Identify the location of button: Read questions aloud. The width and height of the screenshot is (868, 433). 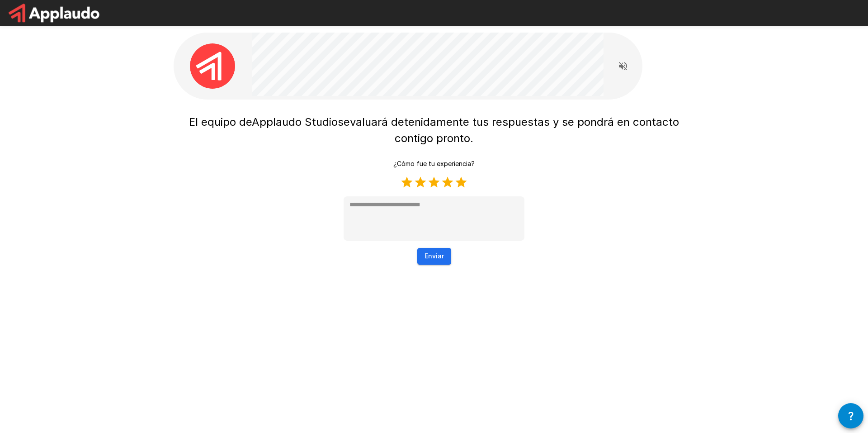
(623, 66).